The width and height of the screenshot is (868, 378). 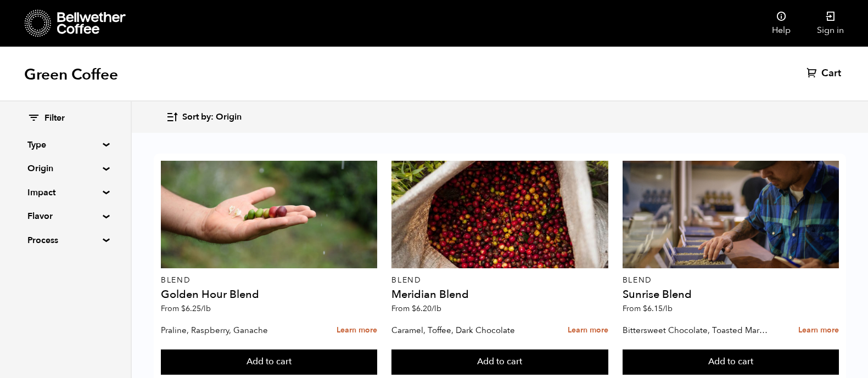 I want to click on h4: Sunrise Blend, so click(x=731, y=294).